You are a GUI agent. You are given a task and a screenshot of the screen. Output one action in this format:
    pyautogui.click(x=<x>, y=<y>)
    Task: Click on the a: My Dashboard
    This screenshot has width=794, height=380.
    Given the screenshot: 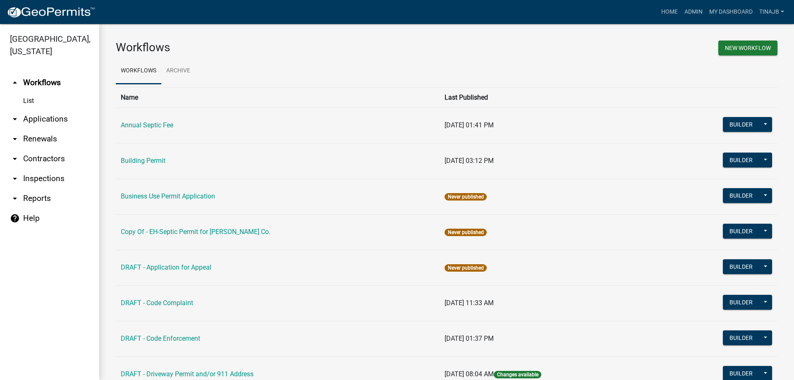 What is the action you would take?
    pyautogui.click(x=731, y=12)
    